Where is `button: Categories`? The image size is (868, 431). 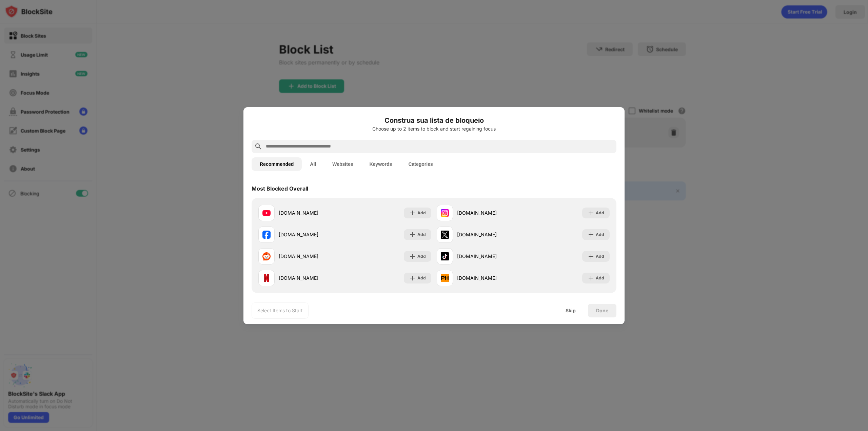
button: Categories is located at coordinates (420, 164).